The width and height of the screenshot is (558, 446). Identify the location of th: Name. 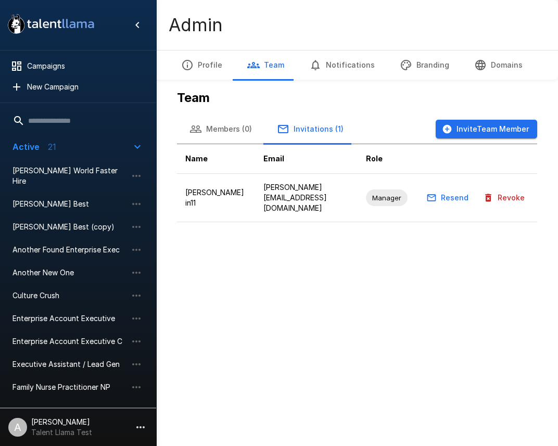
(216, 159).